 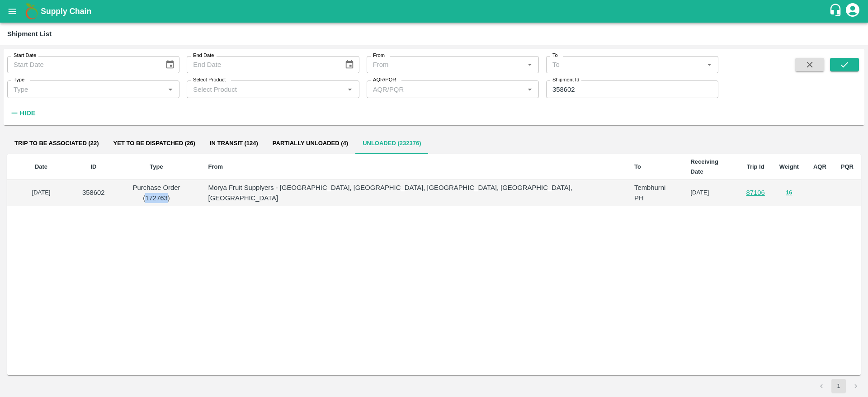 I want to click on button: Unloaded (232376), so click(x=392, y=143).